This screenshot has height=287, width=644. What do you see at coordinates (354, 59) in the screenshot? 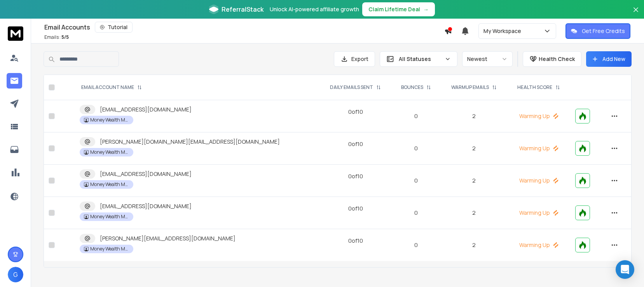
I see `button: Export` at bounding box center [354, 59].